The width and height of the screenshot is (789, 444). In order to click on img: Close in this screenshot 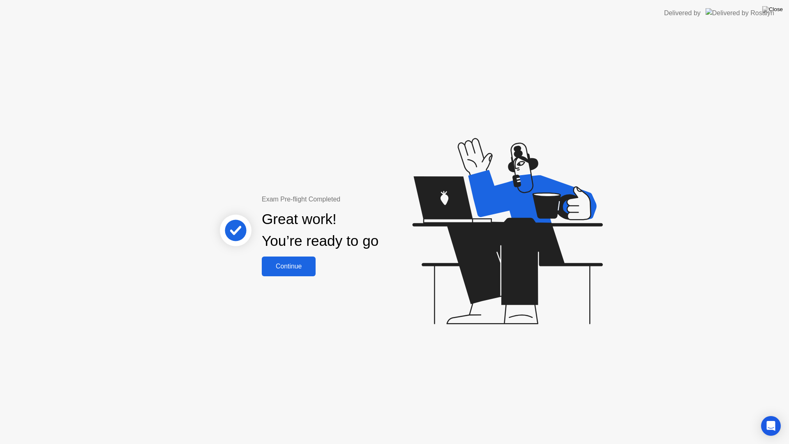, I will do `click(773, 9)`.